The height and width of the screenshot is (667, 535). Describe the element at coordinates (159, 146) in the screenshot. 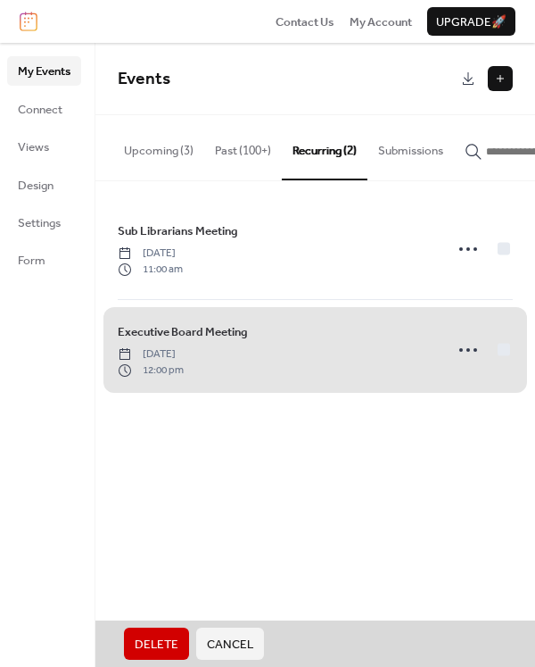

I see `button: Upcoming (3)` at that location.